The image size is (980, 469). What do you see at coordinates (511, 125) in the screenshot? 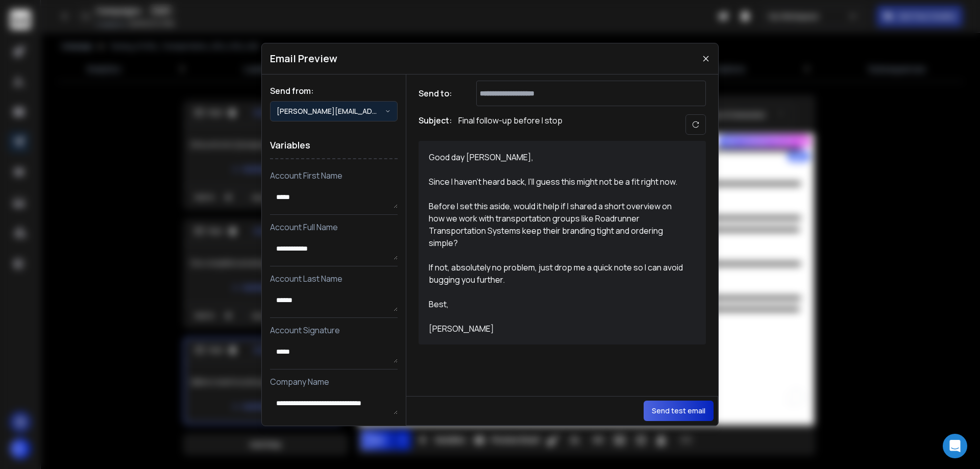
I see `p: Final follow-up before I stop` at bounding box center [511, 125].